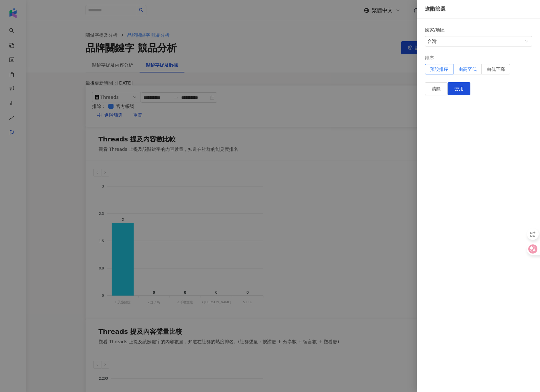 Image resolution: width=540 pixels, height=392 pixels. What do you see at coordinates (459, 89) in the screenshot?
I see `span: 套用` at bounding box center [459, 89].